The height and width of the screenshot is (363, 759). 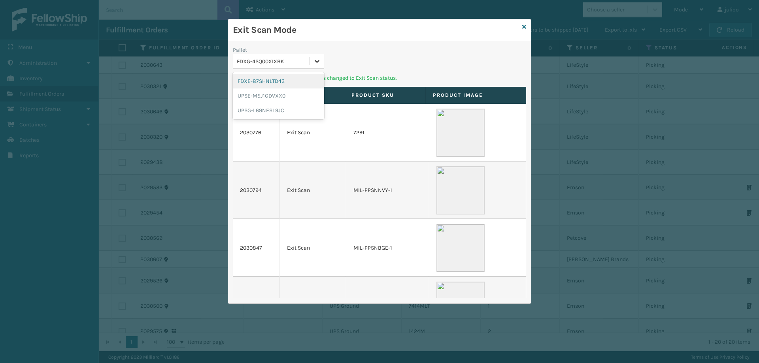 I want to click on a: 2030847, so click(x=251, y=248).